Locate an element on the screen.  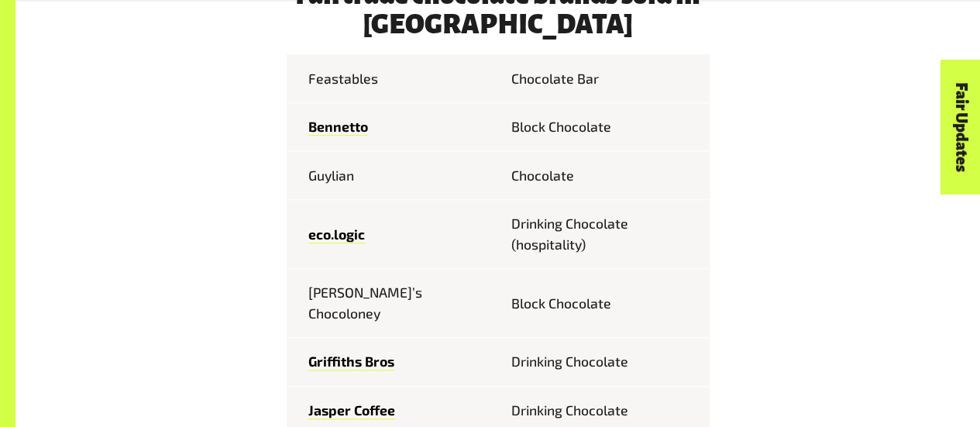
a: Griffiths Bros is located at coordinates (351, 361).